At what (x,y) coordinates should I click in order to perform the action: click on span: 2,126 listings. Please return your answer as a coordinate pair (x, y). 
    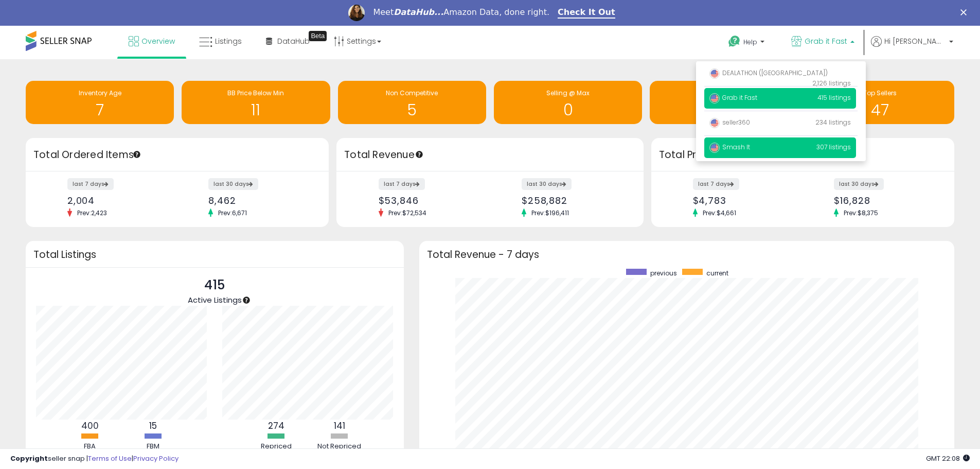
    Looking at the image, I should click on (831, 83).